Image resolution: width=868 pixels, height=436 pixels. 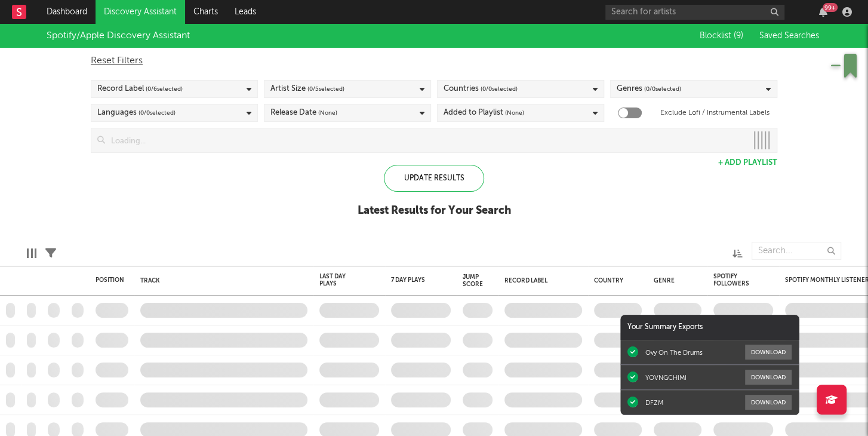 What do you see at coordinates (654, 403) in the screenshot?
I see `div: DFZM` at bounding box center [654, 403].